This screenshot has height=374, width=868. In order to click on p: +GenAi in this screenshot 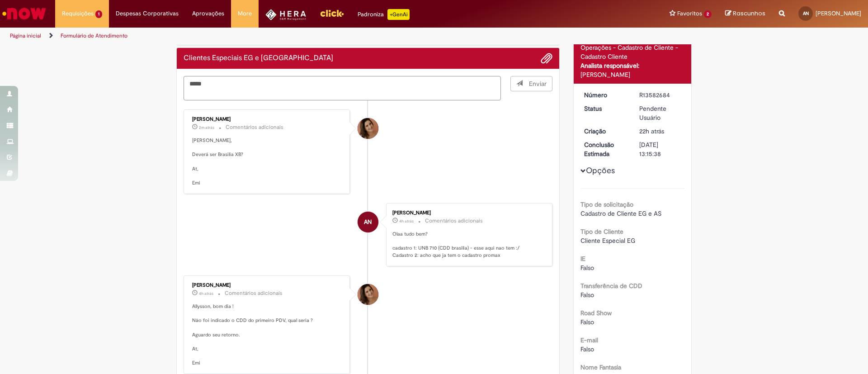, I will do `click(399, 14)`.